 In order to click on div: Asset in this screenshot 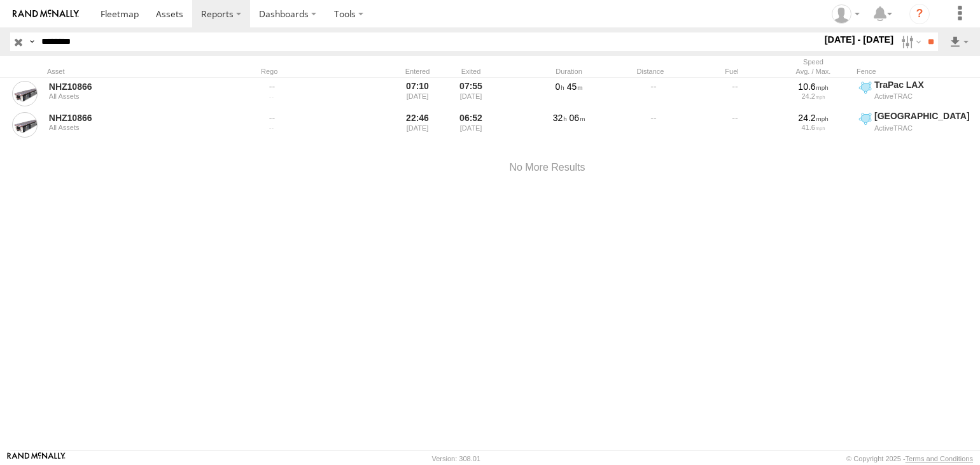, I will do `click(136, 72)`.